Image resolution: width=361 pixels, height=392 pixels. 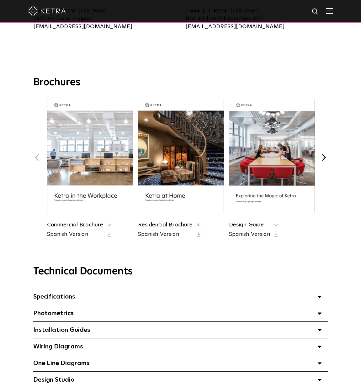 I want to click on h3: Technical Documents, so click(x=181, y=272).